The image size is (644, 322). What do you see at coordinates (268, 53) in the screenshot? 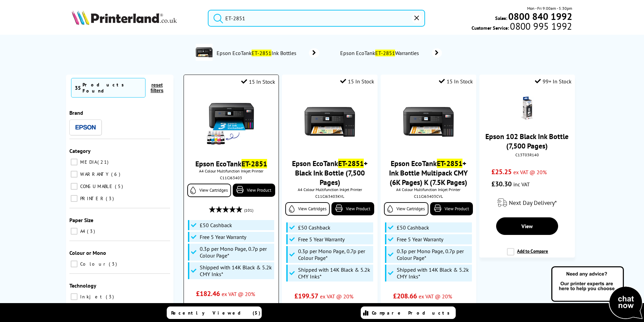
I see `a: Epson EcoTankET-2851Ink Bottles` at bounding box center [268, 53].